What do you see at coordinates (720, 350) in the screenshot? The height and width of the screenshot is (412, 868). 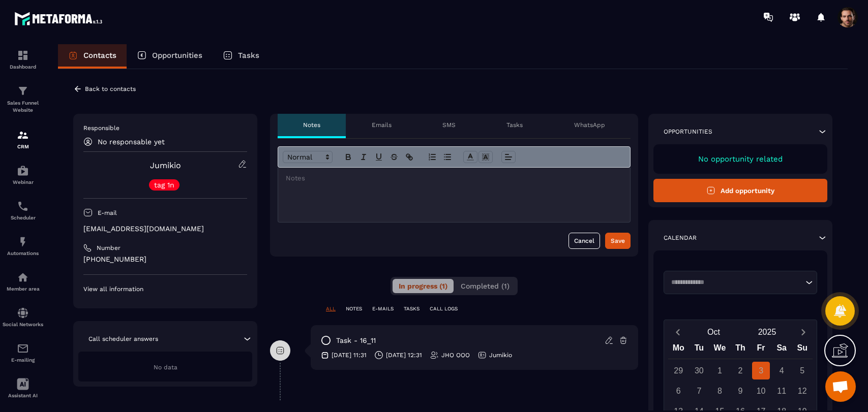 I see `div: We` at bounding box center [720, 350].